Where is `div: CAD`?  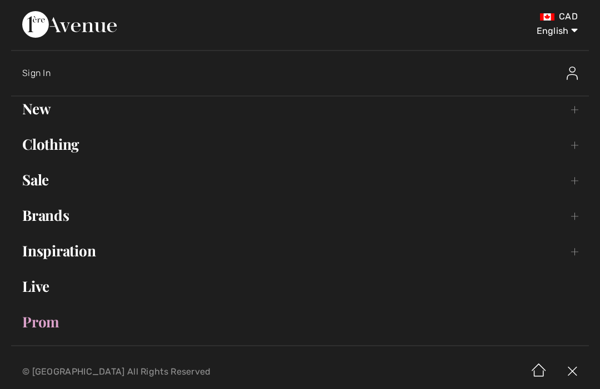
div: CAD is located at coordinates (465, 17).